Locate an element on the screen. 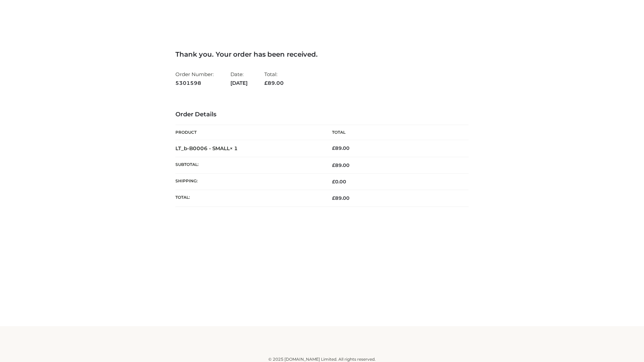  h3: Thank you. Your order has been received. is located at coordinates (322, 55).